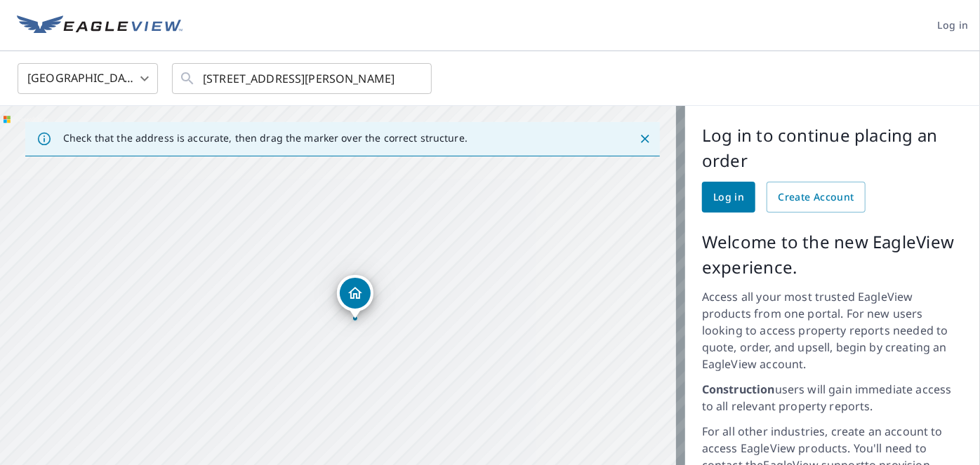 This screenshot has width=980, height=465. What do you see at coordinates (833, 330) in the screenshot?
I see `p: Access all your most trusted EagleView products from one portal. For new users looking to access ...` at bounding box center [833, 330].